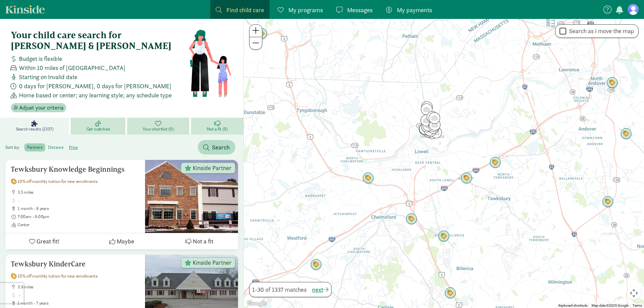  What do you see at coordinates (257, 304) in the screenshot?
I see `a: Open this area in Google Maps (opens a new window)` at bounding box center [257, 304].